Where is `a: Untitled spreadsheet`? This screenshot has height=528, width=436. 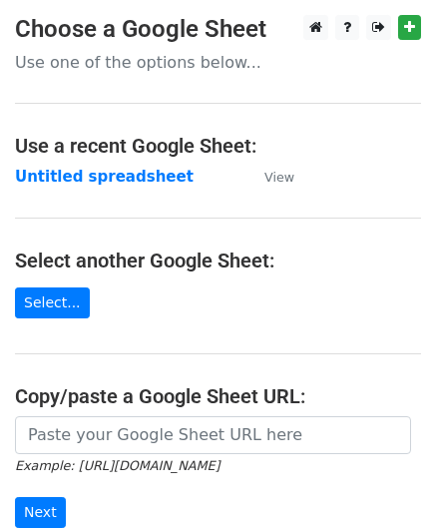 a: Untitled spreadsheet is located at coordinates (104, 177).